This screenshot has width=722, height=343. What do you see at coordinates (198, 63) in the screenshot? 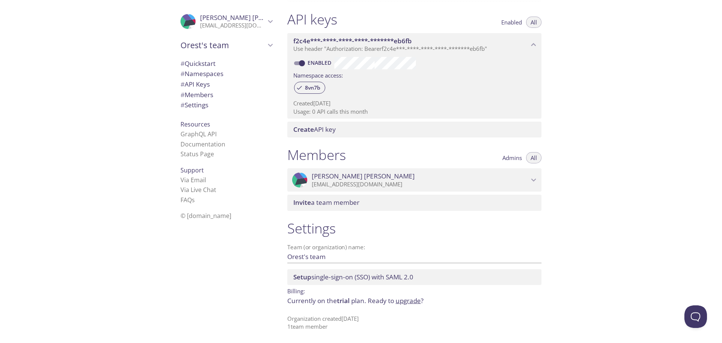
I see `span: Quickstart` at bounding box center [198, 63].